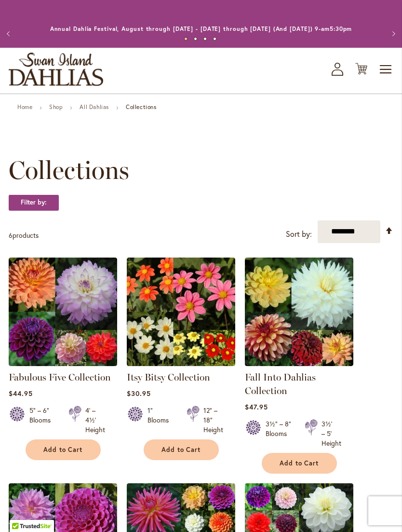 The image size is (402, 532). Describe the element at coordinates (10, 234) in the screenshot. I see `span: 6` at that location.